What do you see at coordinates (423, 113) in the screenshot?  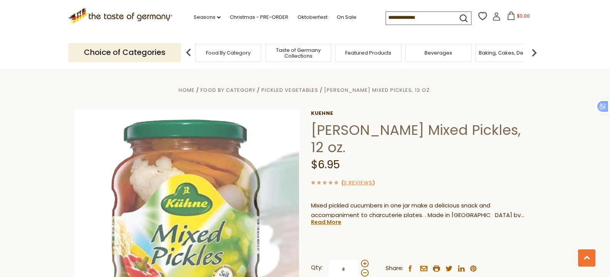 I see `a: Kuehne` at bounding box center [423, 113].